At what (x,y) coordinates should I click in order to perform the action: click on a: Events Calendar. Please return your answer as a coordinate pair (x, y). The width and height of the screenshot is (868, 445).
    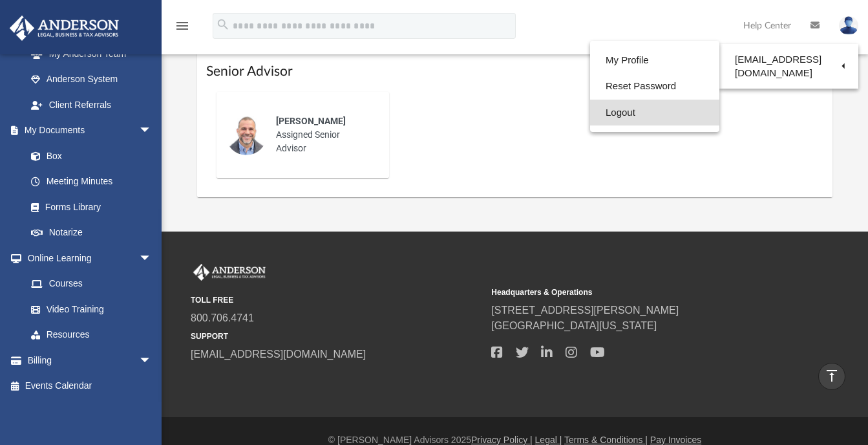
    Looking at the image, I should click on (90, 386).